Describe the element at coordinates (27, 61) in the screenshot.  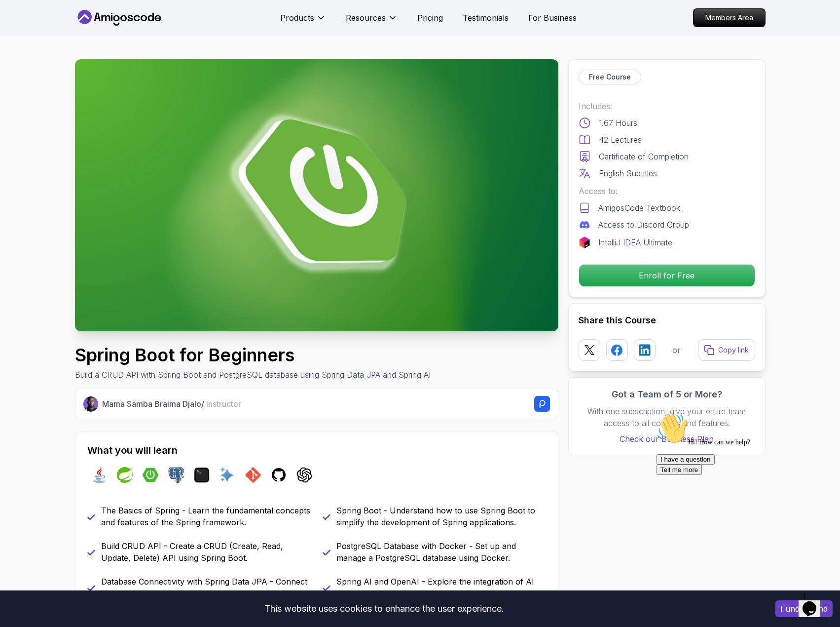
I see `button: Tell me more` at that location.